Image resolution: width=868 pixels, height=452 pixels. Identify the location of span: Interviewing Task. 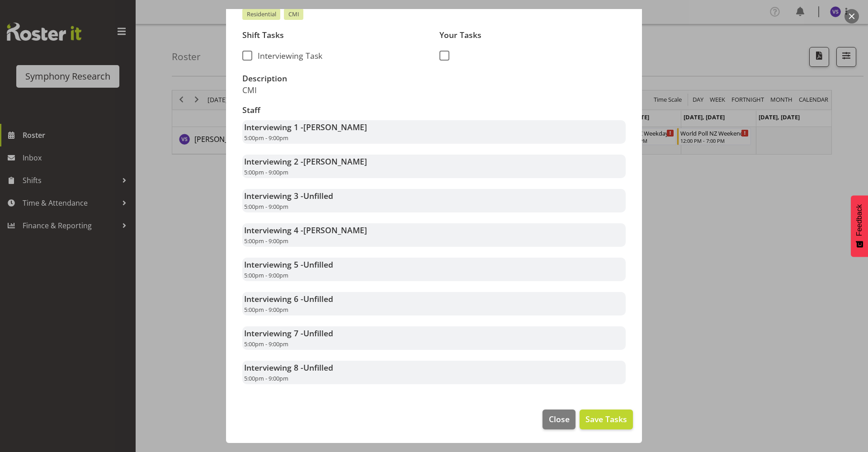
(287, 55).